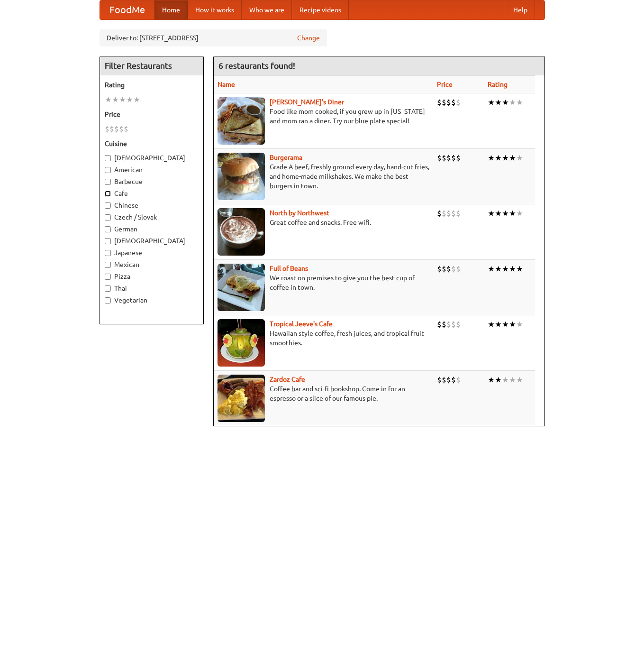 This screenshot has height=671, width=644. I want to click on b: North by Northwest, so click(299, 213).